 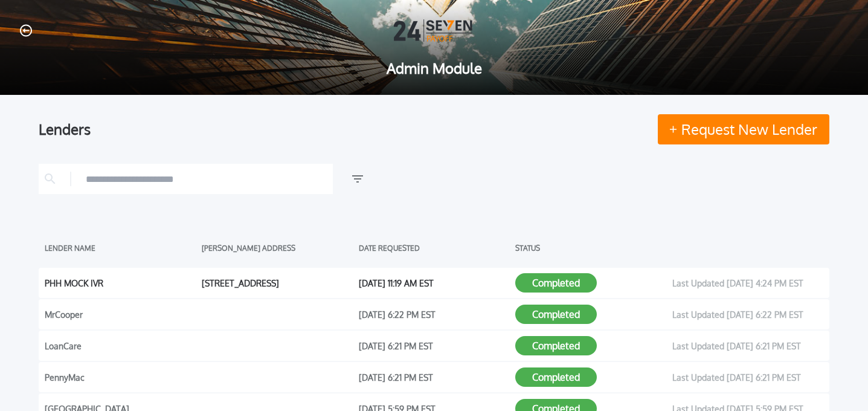 I want to click on div: MrCooper, so click(x=120, y=314).